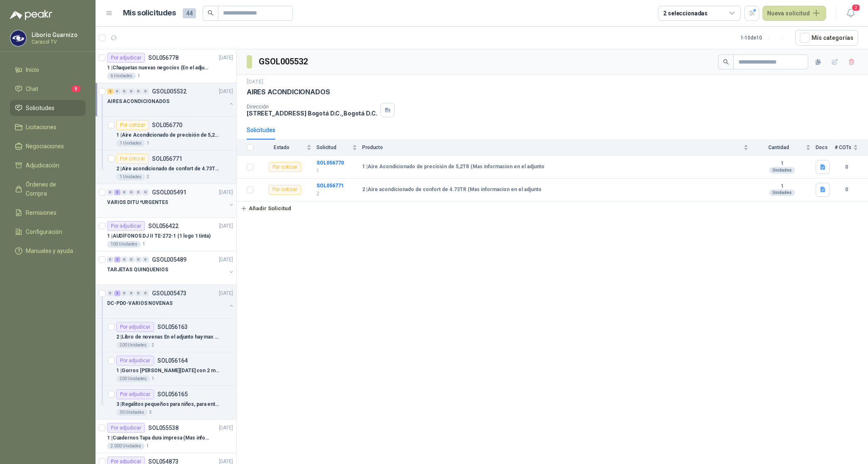  What do you see at coordinates (166, 167) in the screenshot?
I see `a: Por cotizarSOL0567712 |Aire acondicionado de confort de 4.73TR (Mas informacion en el adjunto1 Un...` at bounding box center [166, 167].